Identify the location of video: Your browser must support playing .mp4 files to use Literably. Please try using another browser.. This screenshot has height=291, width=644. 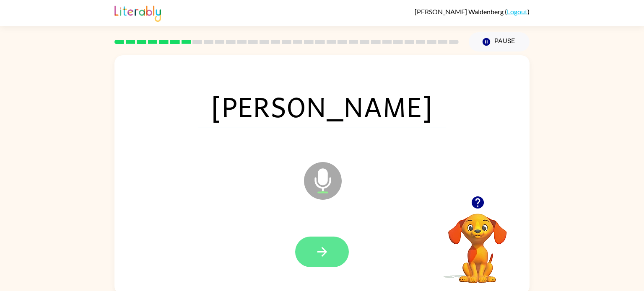
(477, 242).